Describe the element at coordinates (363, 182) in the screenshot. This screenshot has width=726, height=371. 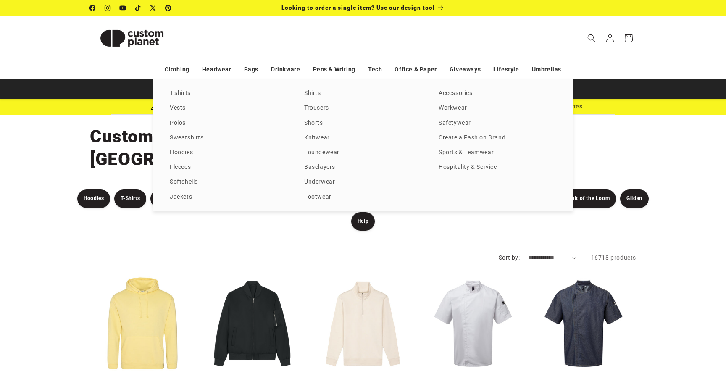
I see `a: Underwear` at that location.